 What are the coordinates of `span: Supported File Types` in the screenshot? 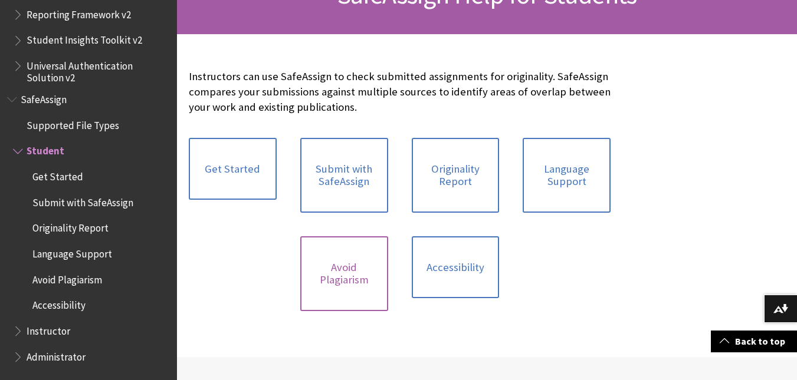 It's located at (73, 123).